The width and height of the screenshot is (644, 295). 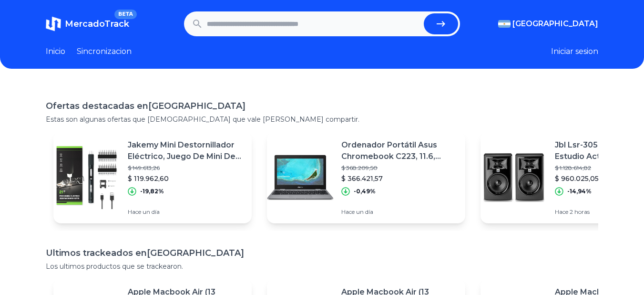 What do you see at coordinates (87, 24) in the screenshot?
I see `a: MercadoTrackBETA` at bounding box center [87, 24].